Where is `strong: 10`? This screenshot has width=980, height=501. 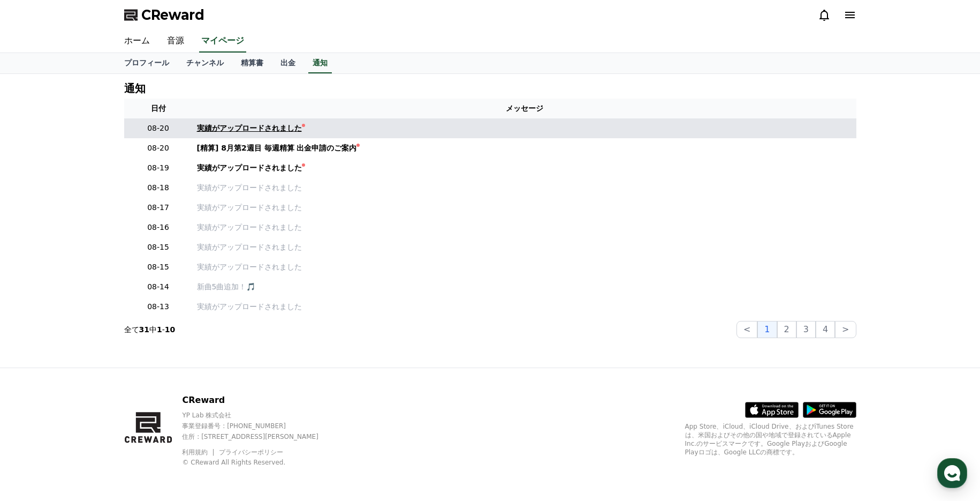
strong: 10 is located at coordinates (170, 329).